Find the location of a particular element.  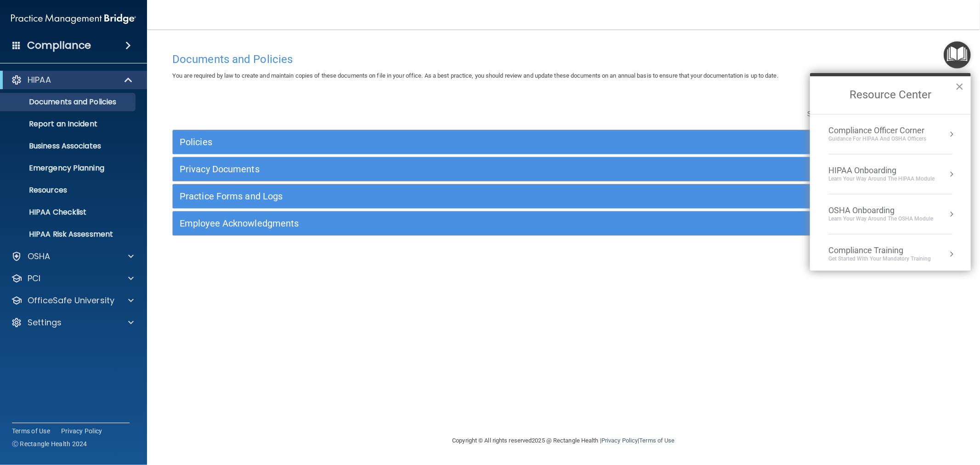

p: OfficeSafe University is located at coordinates (71, 300).